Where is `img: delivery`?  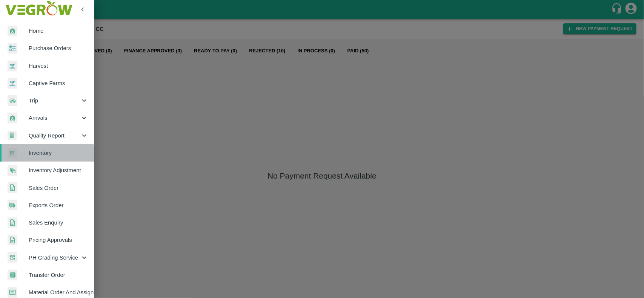
img: delivery is located at coordinates (12, 101).